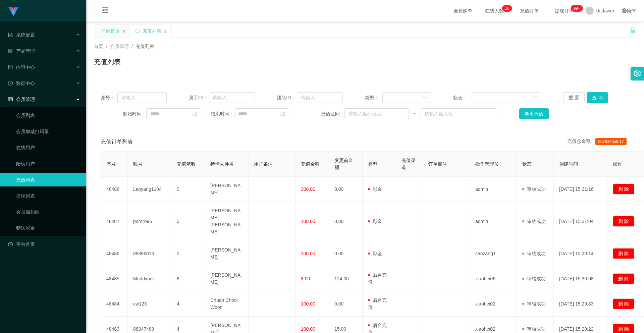 This screenshot has height=333, width=644. I want to click on td: xiaohei06, so click(494, 279).